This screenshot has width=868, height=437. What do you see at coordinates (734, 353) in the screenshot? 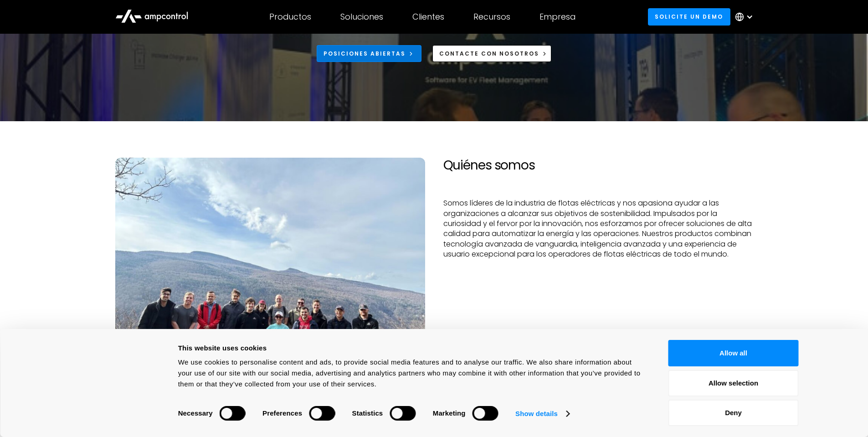
I see `button: Allow all` at bounding box center [734, 353].